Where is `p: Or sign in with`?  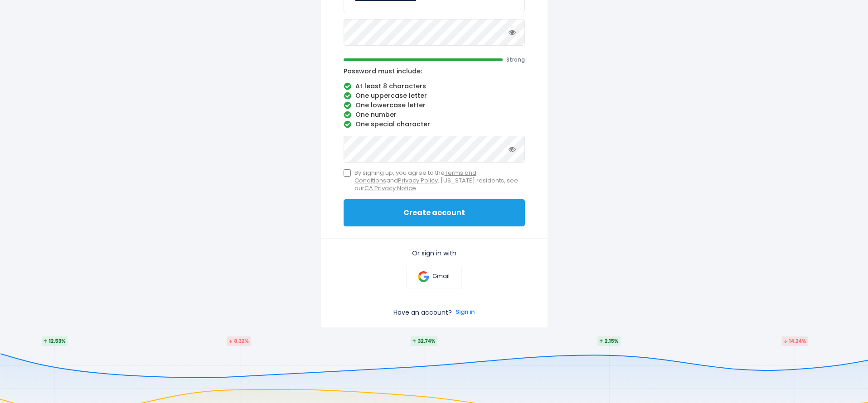
p: Or sign in with is located at coordinates (434, 254).